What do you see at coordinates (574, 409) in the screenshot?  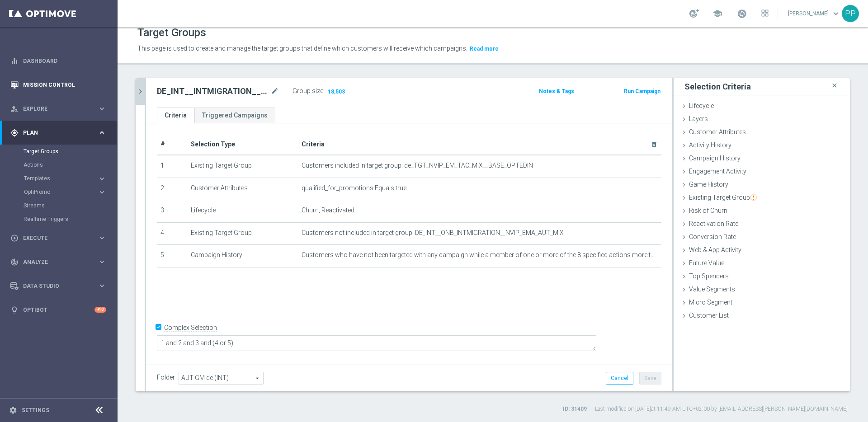 I see `label: ID: 31409` at bounding box center [574, 409].